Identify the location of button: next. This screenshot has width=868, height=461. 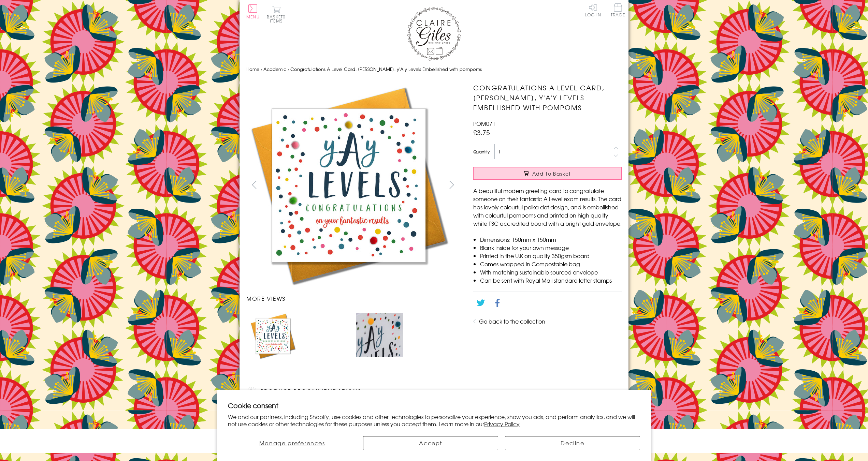
(451, 184).